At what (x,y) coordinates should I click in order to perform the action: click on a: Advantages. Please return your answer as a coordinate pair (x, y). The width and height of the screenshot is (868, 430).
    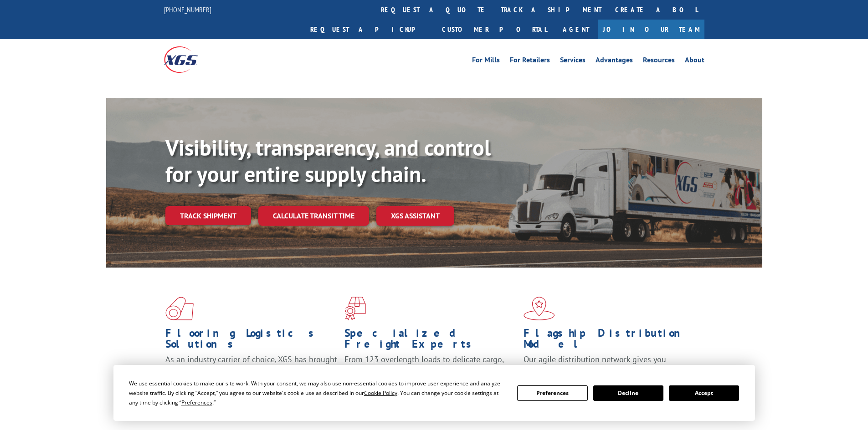
    Looking at the image, I should click on (614, 61).